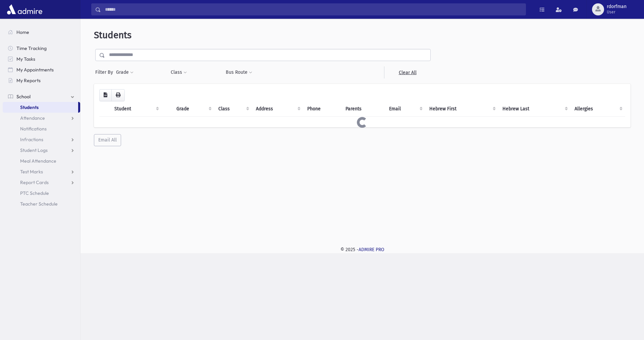 Image resolution: width=644 pixels, height=340 pixels. Describe the element at coordinates (40, 107) in the screenshot. I see `a: Students` at that location.